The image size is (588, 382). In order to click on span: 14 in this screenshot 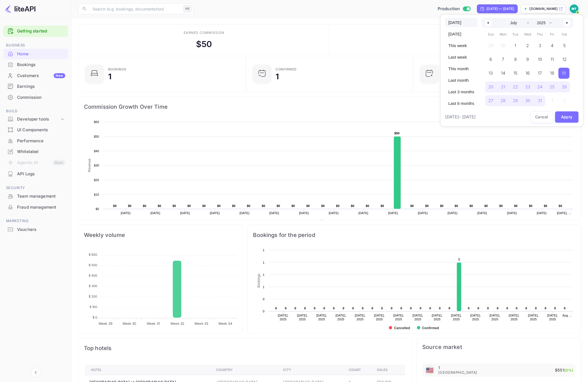, I will do `click(503, 73)`.